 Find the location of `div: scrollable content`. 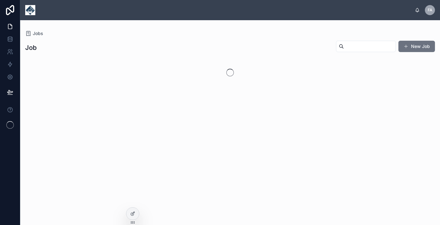

div: scrollable content is located at coordinates (228, 10).